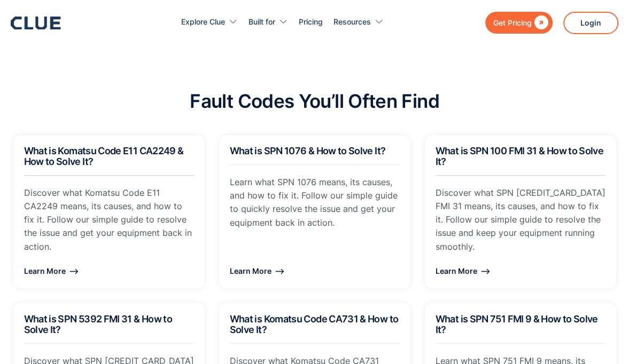 Image resolution: width=629 pixels, height=364 pixels. Describe the element at coordinates (314, 101) in the screenshot. I see `h2: Fault Codes You’ll Often Find` at that location.